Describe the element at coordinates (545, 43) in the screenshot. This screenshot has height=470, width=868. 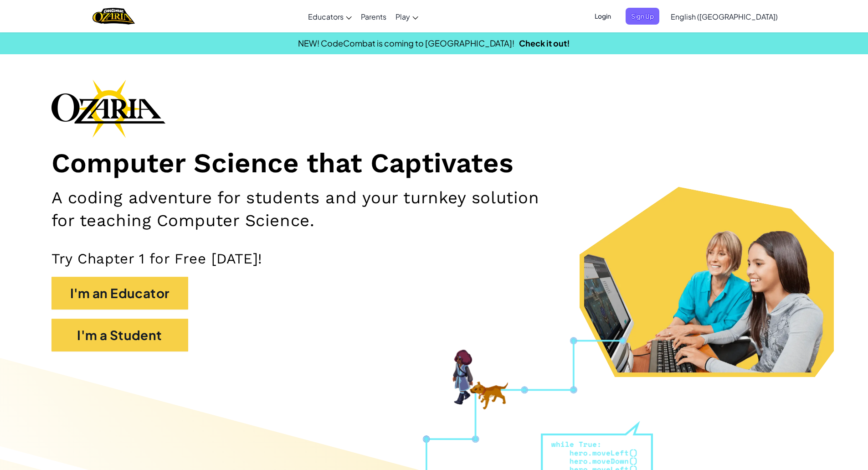
I see `a: Check it out!` at that location.